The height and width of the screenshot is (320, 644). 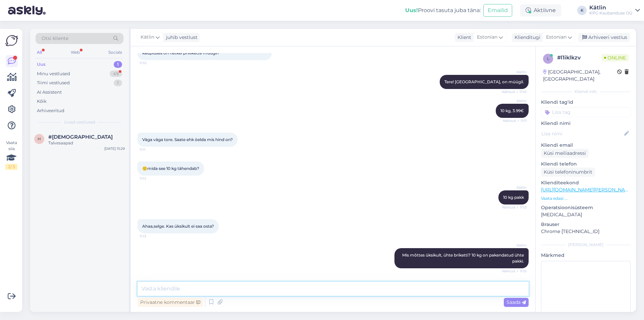 I want to click on span: 11:12, so click(x=152, y=178).